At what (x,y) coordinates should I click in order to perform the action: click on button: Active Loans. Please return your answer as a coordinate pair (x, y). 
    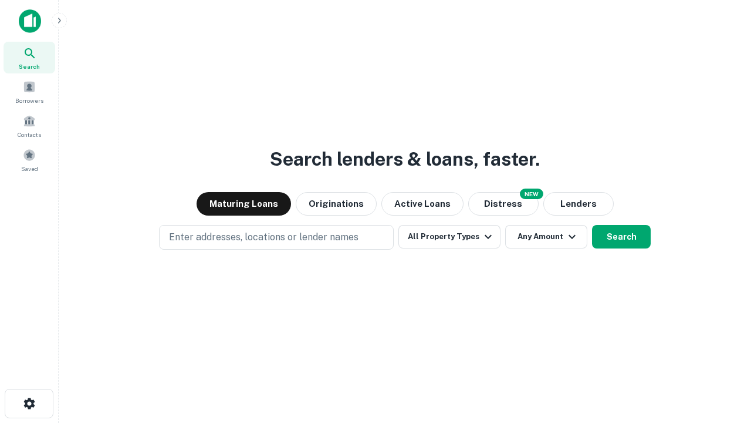
    Looking at the image, I should click on (423, 204).